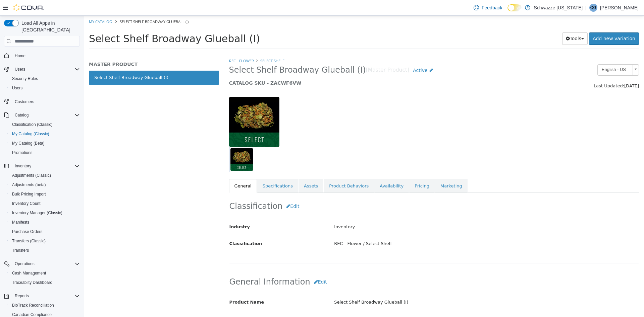 This screenshot has height=317, width=644. What do you see at coordinates (167, 303) in the screenshot?
I see `span: Short Description` at bounding box center [167, 303].